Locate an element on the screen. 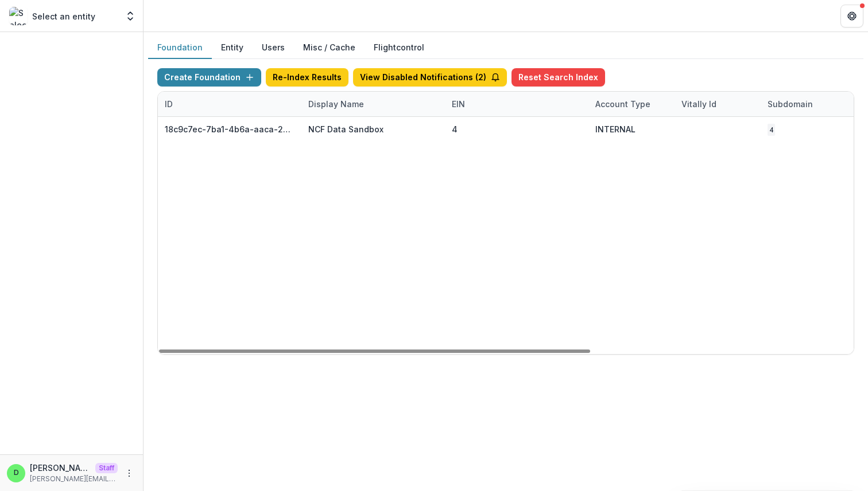 The height and width of the screenshot is (491, 868). button: Create Foundation is located at coordinates (209, 78).